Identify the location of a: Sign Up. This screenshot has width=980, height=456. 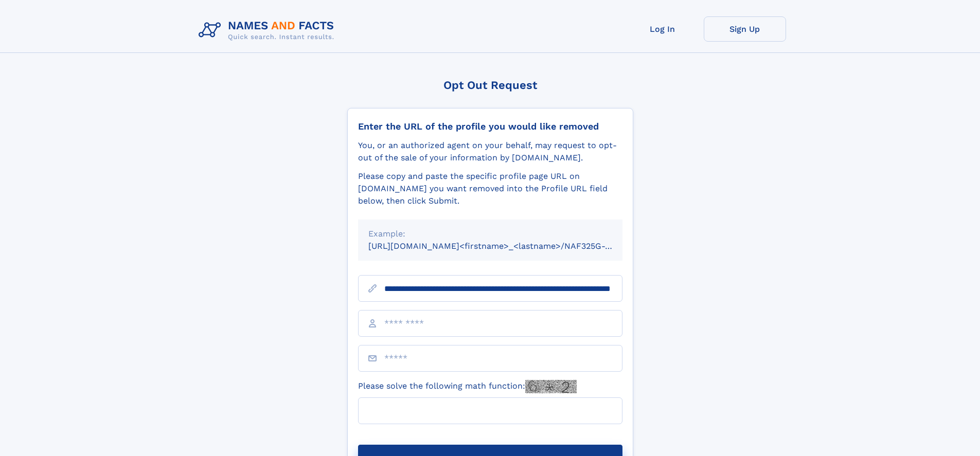
(744, 29).